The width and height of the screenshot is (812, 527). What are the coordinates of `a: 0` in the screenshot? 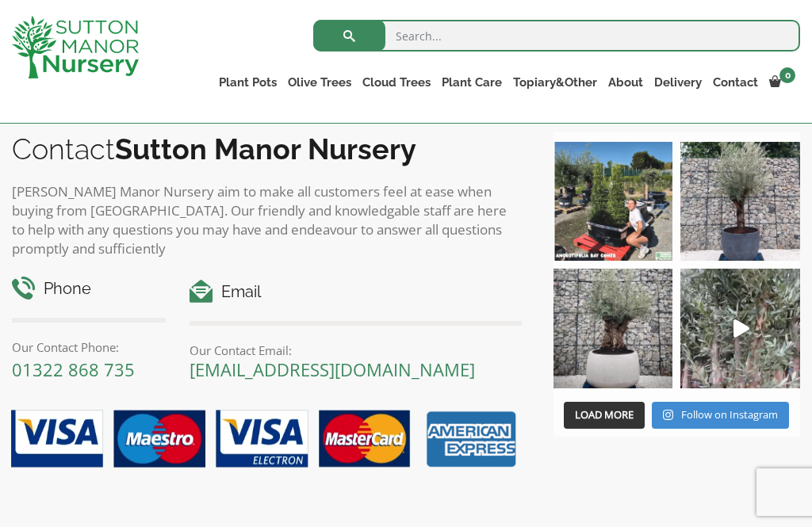 It's located at (782, 83).